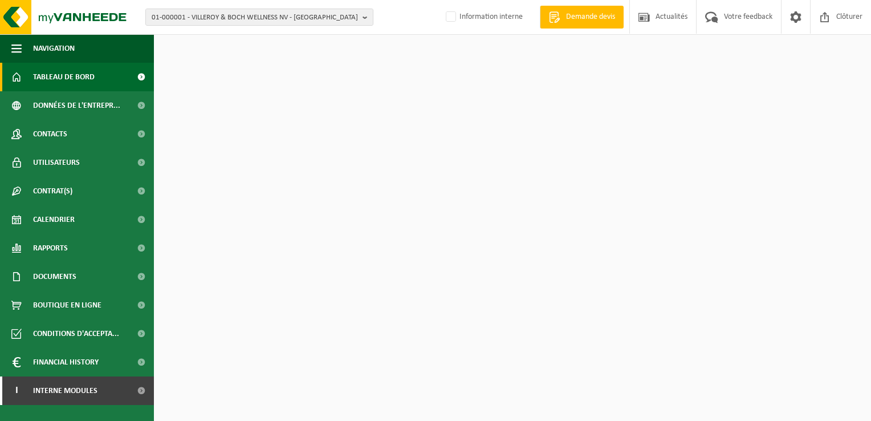 Image resolution: width=871 pixels, height=421 pixels. I want to click on span: Navigation, so click(54, 48).